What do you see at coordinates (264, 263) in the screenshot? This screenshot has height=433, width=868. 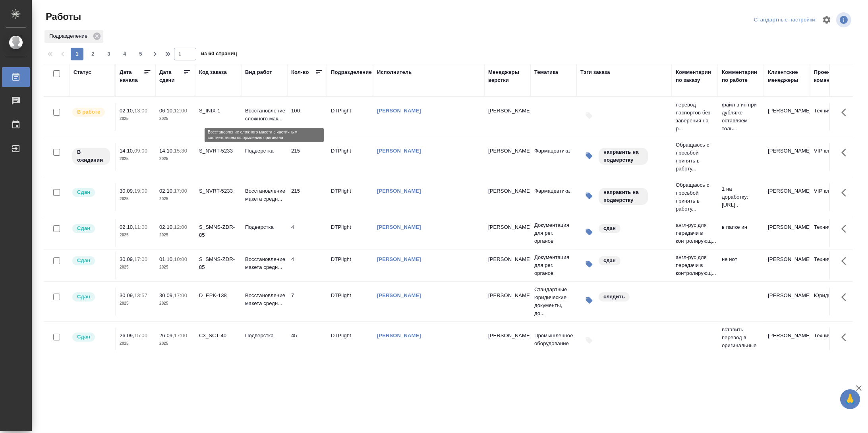 I see `p: Восстановление макета средн...` at bounding box center [264, 263].